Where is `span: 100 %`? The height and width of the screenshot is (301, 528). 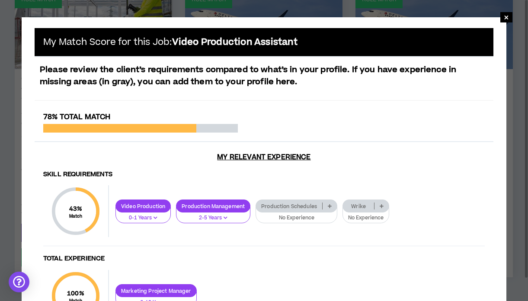 span: 100 % is located at coordinates (76, 294).